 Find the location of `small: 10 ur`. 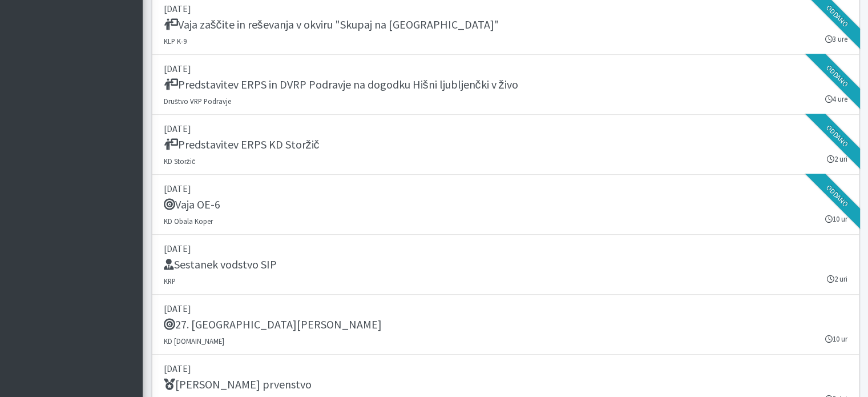

small: 10 ur is located at coordinates (836, 339).